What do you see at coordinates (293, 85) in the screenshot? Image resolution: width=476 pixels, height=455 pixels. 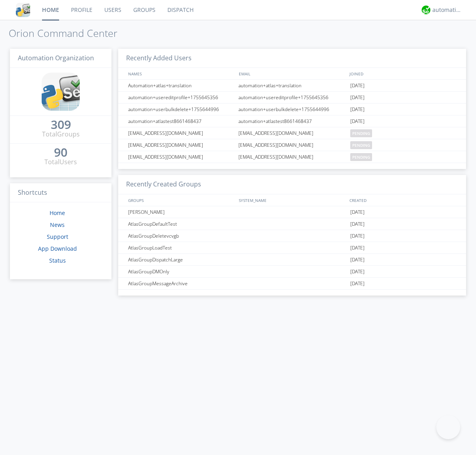 I see `div: automation+atlas+translation` at bounding box center [293, 85].